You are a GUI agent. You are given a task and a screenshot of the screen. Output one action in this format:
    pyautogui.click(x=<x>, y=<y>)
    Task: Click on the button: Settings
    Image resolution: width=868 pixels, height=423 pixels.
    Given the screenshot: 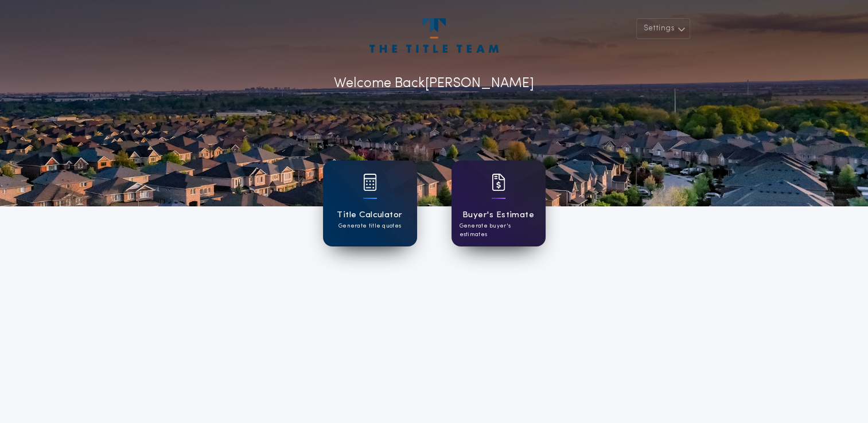 What is the action you would take?
    pyautogui.click(x=663, y=28)
    